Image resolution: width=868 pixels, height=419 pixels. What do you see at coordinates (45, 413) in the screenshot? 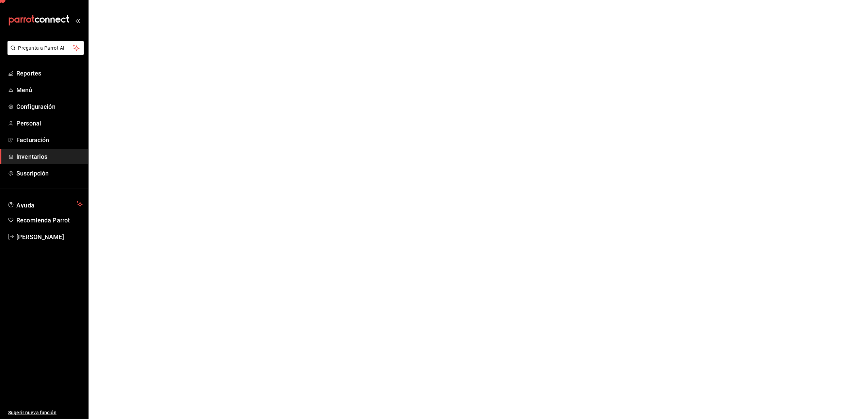
I see `span: Sugerir nueva función` at bounding box center [45, 413].